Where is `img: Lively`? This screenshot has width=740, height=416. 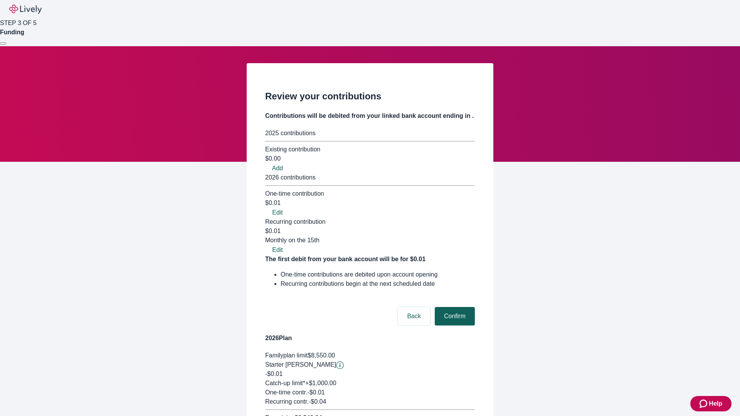
img: Lively is located at coordinates (25, 9).